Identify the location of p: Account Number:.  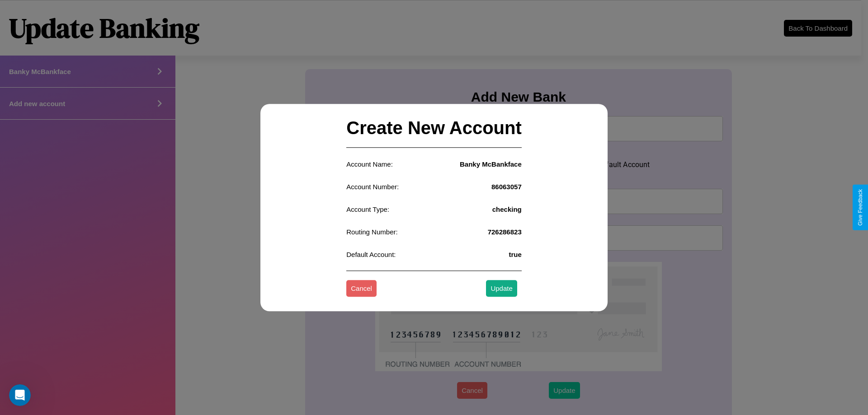
(373, 187).